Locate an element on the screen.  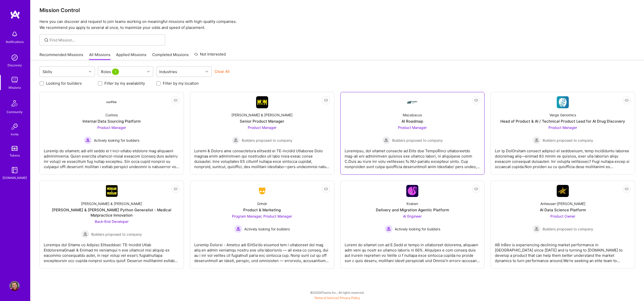
div: Discovery is located at coordinates (15, 65).